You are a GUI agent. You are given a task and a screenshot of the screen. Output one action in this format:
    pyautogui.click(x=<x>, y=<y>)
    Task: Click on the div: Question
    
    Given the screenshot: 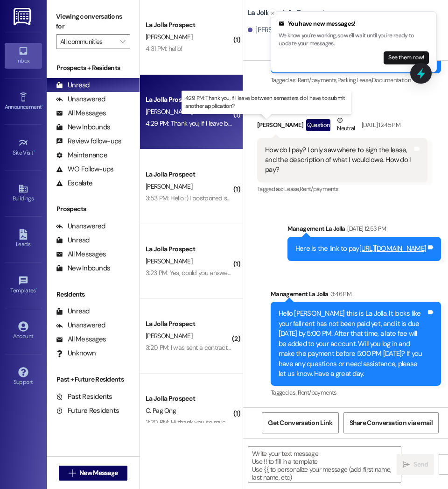 What is the action you would take?
    pyautogui.click(x=319, y=125)
    